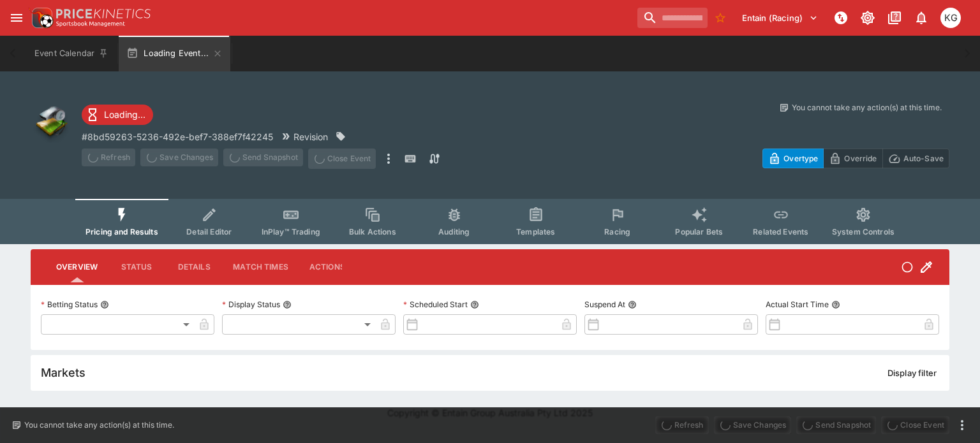  What do you see at coordinates (868, 18) in the screenshot?
I see `button: Toggle light/dark mode` at bounding box center [868, 18].